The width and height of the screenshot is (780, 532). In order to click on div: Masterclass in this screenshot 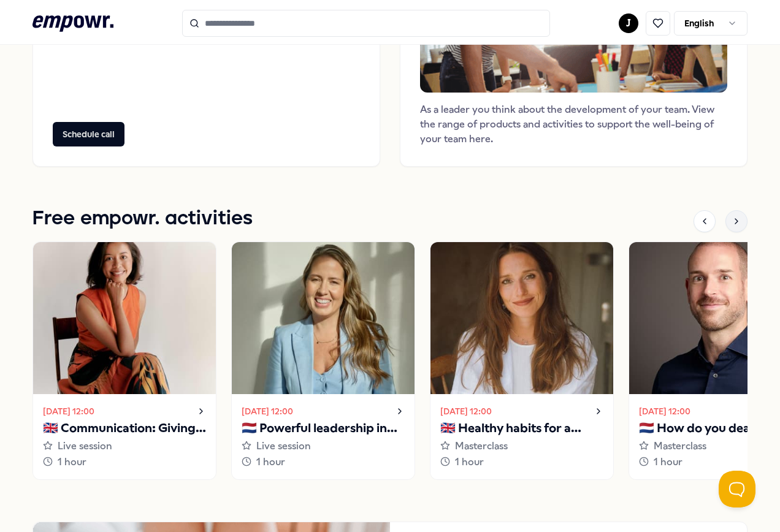, I will do `click(521, 446)`.